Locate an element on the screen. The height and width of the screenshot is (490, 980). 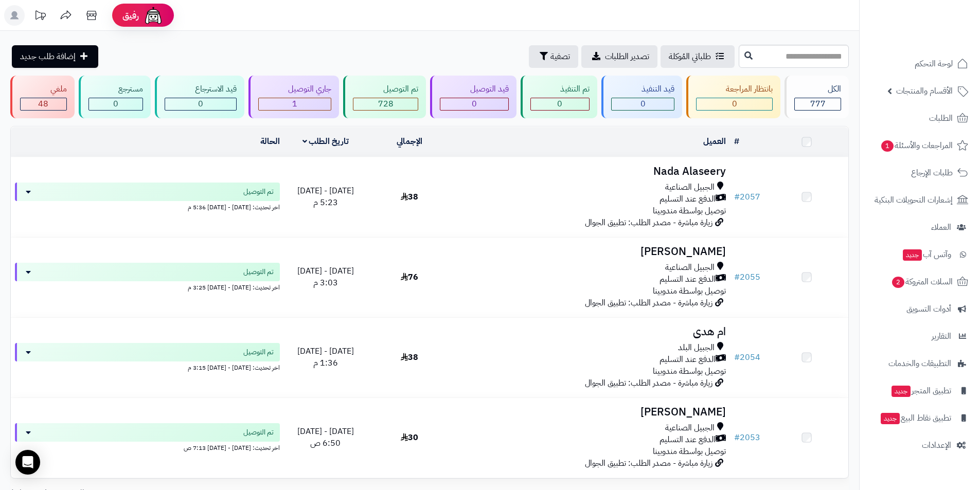
span: 30 is located at coordinates (410, 438).